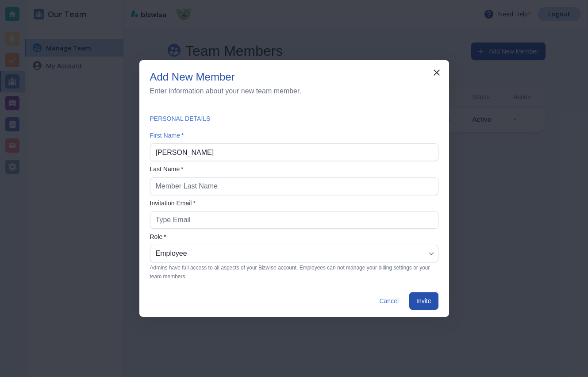 This screenshot has height=377, width=588. Describe the element at coordinates (294, 254) in the screenshot. I see `div: Employee` at that location.